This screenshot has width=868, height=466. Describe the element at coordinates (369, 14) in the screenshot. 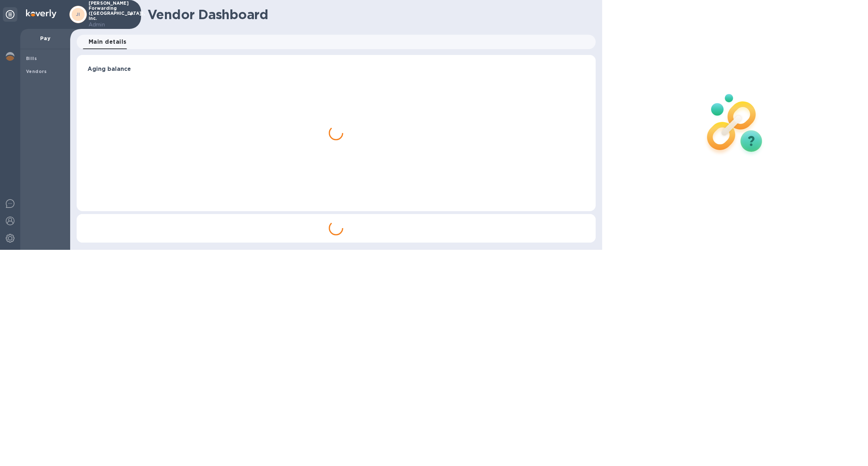

I see `h1: Vendor Dashboard` at that location.